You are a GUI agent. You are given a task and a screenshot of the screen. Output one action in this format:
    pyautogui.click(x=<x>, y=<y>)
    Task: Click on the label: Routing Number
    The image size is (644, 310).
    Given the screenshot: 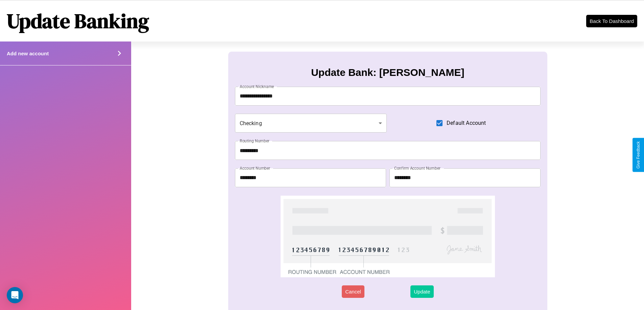 What is the action you would take?
    pyautogui.click(x=254, y=140)
    